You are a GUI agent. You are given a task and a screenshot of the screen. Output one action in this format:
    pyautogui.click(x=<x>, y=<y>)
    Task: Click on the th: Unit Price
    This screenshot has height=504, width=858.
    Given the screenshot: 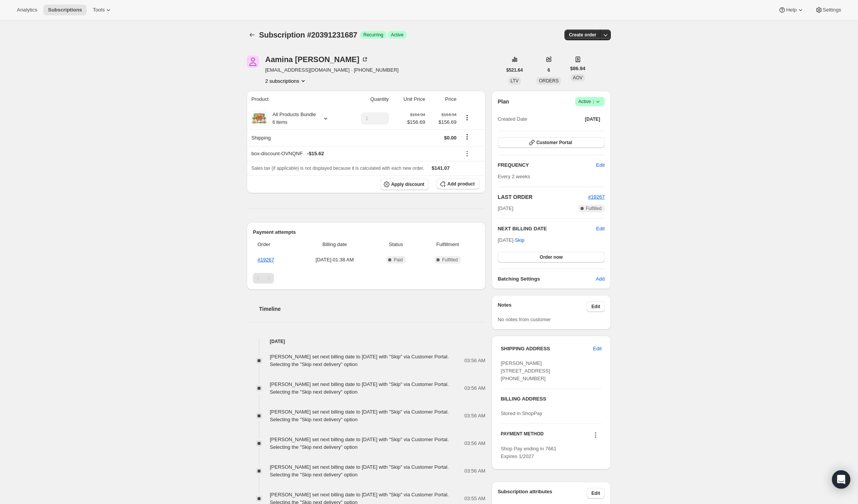 What is the action you would take?
    pyautogui.click(x=409, y=99)
    